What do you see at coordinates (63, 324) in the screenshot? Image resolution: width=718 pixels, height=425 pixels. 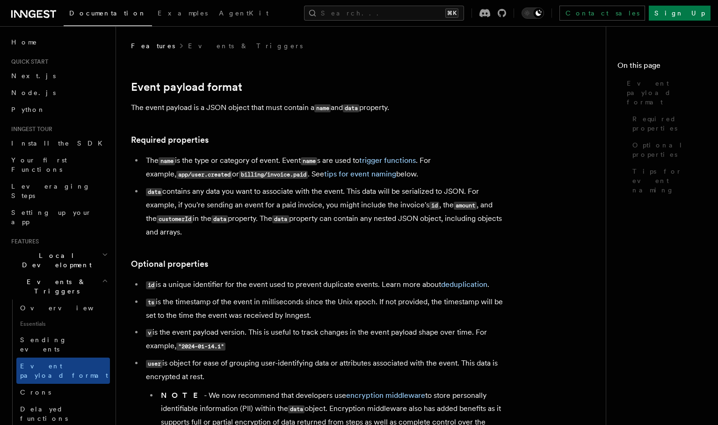 I see `span: Essentials` at bounding box center [63, 324].